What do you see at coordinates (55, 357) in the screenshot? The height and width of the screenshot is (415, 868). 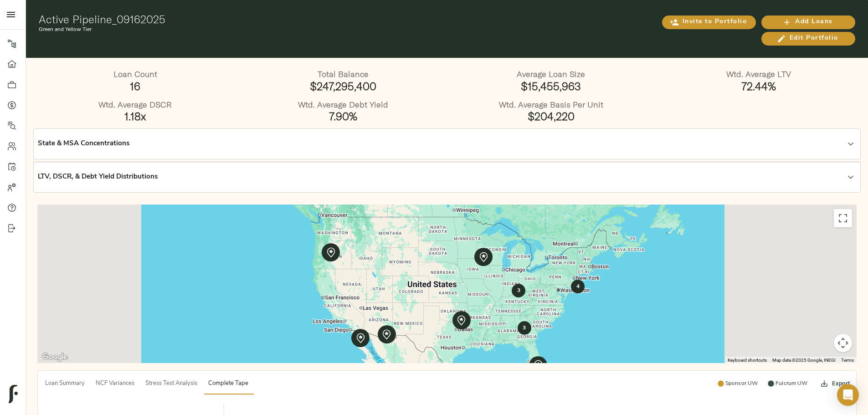 I see `img: Google` at bounding box center [55, 357].